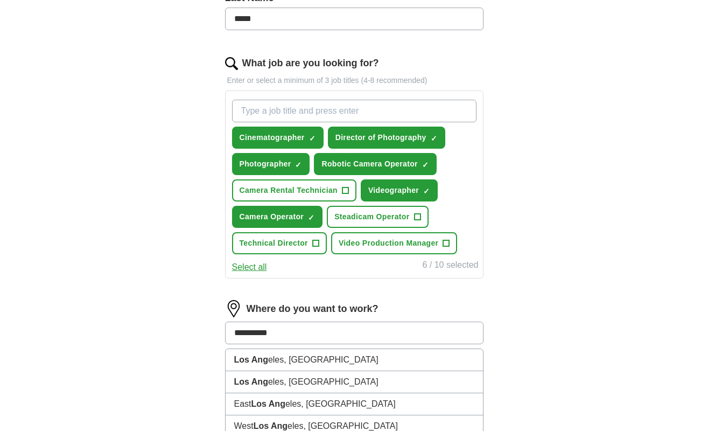 This screenshot has height=431, width=708. I want to click on p: Enter or select a minimum of 3 job titles (4-8 recommended), so click(354, 80).